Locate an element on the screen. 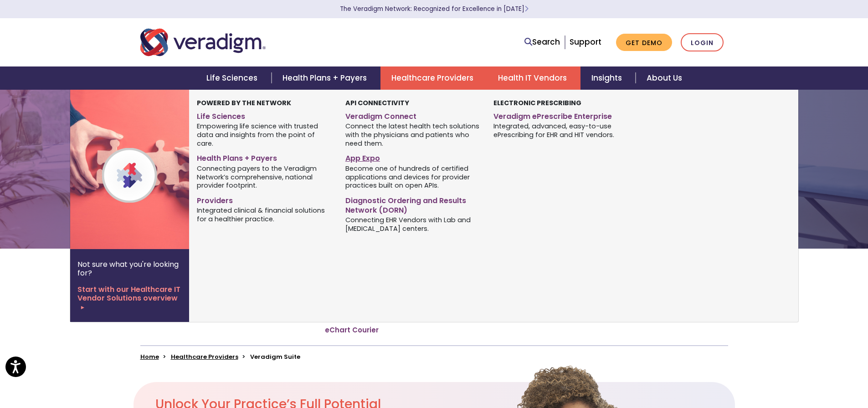 This screenshot has height=408, width=868. a: Veradigm logo is located at coordinates (202, 43).